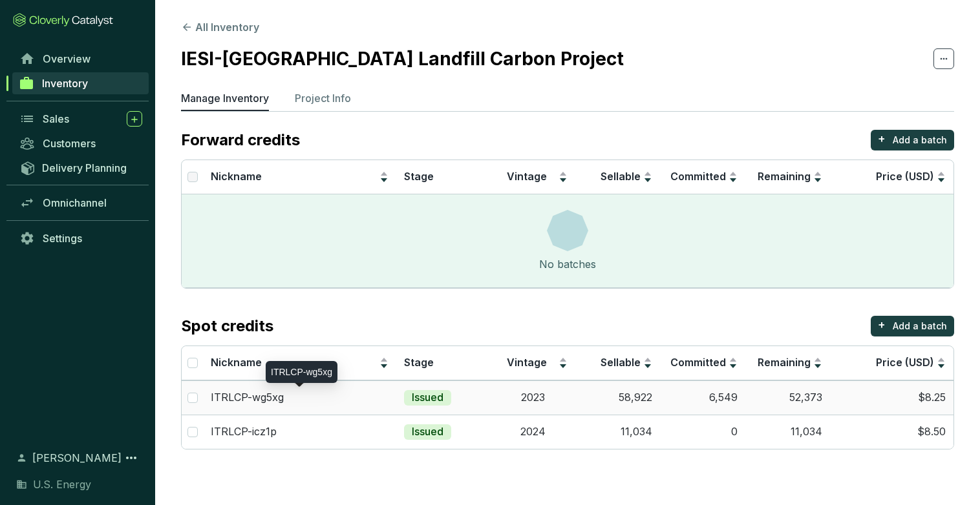 The height and width of the screenshot is (505, 980). Describe the element at coordinates (74, 203) in the screenshot. I see `span: Omnichannel` at that location.